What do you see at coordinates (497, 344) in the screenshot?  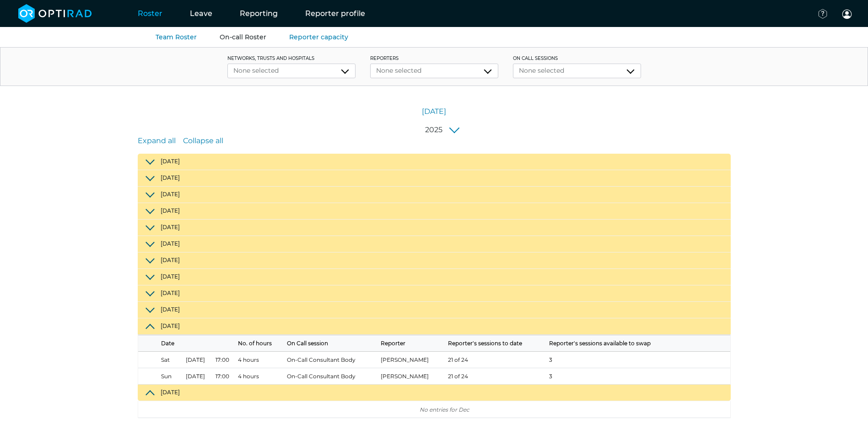 I see `th: Reporter's sessions to date` at bounding box center [497, 344].